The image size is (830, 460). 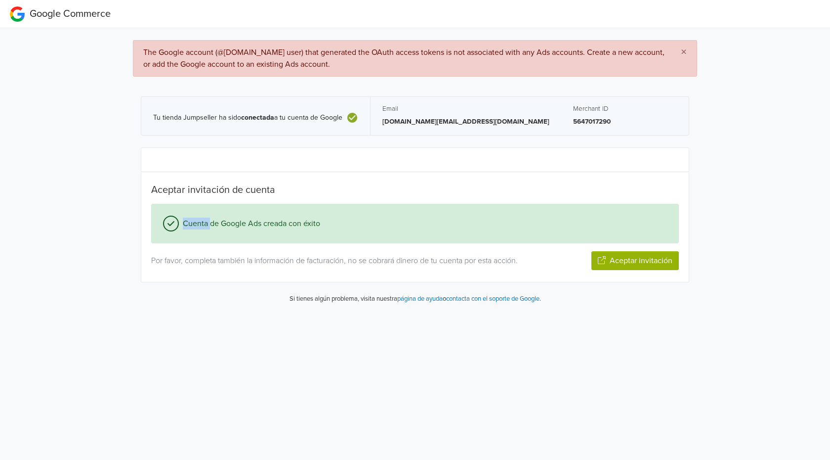 I want to click on p: Si tienes algún problema, visita nuestra o ., so click(x=415, y=299).